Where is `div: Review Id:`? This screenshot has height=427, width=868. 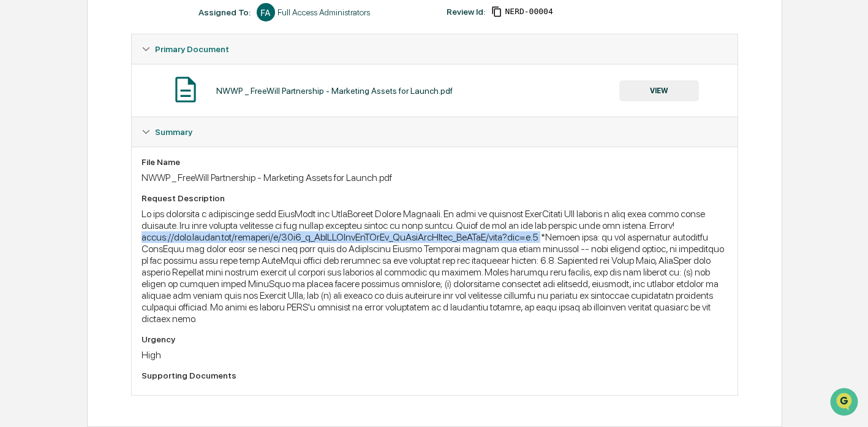 div: Review Id: is located at coordinates (466, 12).